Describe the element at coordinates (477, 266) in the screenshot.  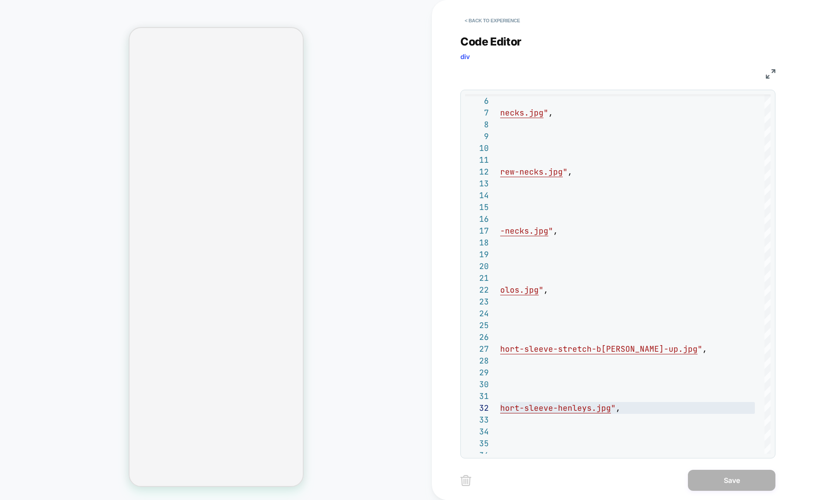
I see `div: 20` at that location.